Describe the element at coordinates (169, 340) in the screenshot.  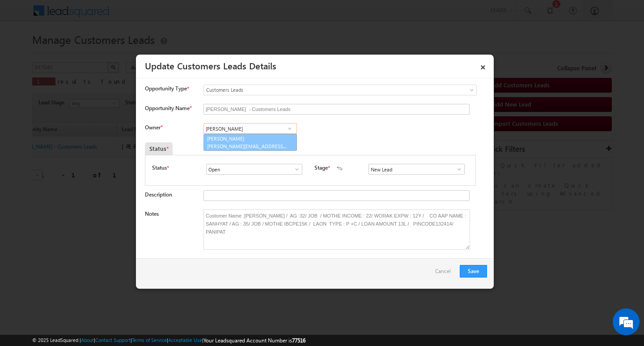
I see `span: © 2025 LeadSquared | | | | |` at that location.